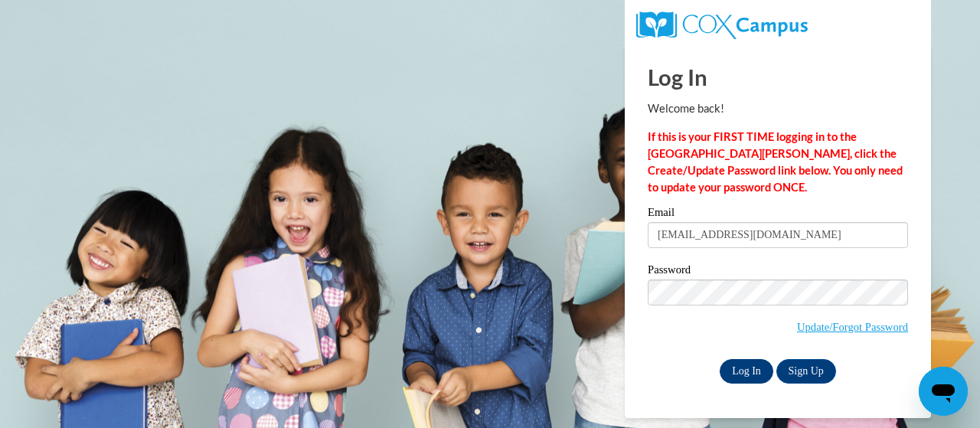  I want to click on img: COX Campus, so click(722, 25).